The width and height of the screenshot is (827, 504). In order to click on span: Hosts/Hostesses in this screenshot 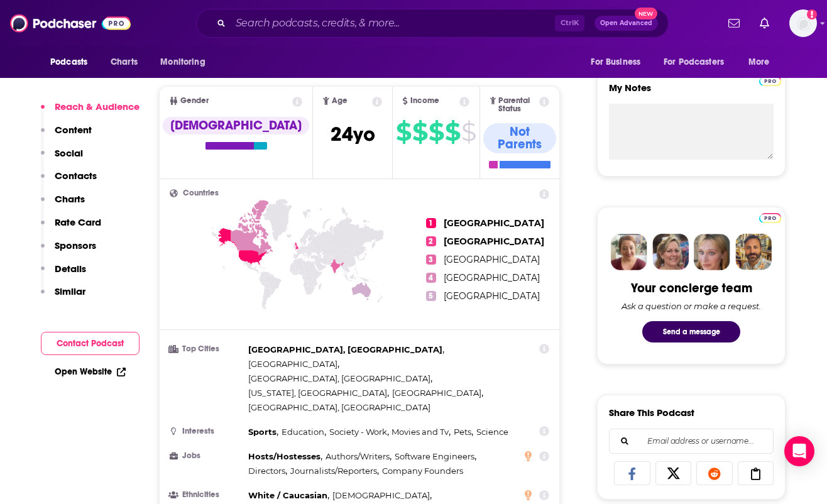, I will do `click(284, 456)`.